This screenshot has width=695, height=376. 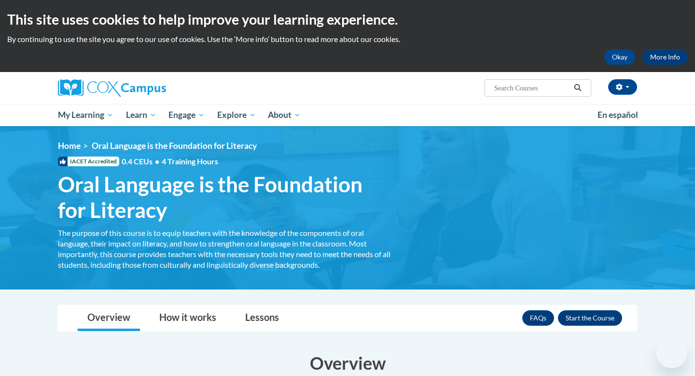 What do you see at coordinates (88, 161) in the screenshot?
I see `span: IACET Accredited` at bounding box center [88, 161].